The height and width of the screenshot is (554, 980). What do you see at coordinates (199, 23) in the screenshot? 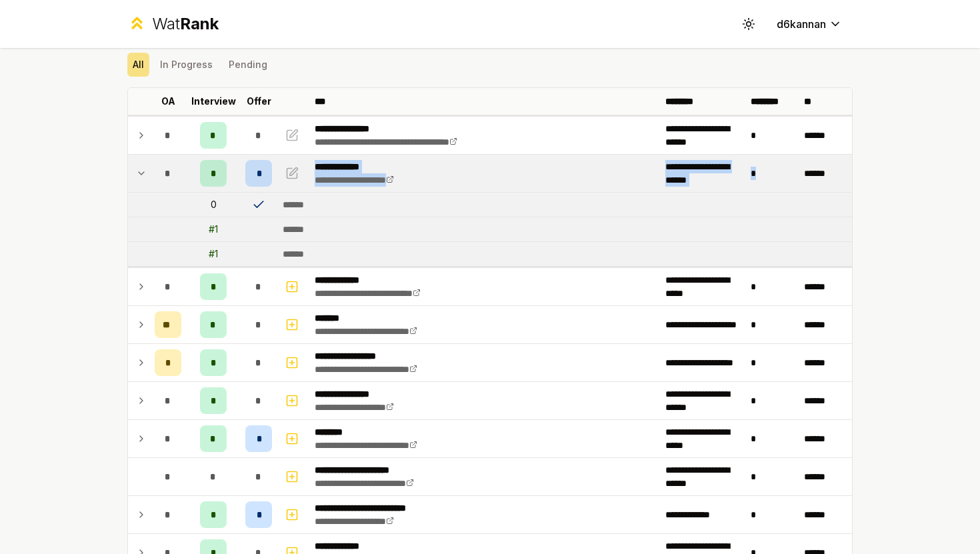
I see `span: Rank` at bounding box center [199, 23].